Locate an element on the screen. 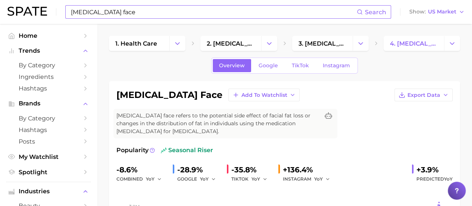 This screenshot has width=472, height=206. a: TikTok is located at coordinates (300, 65).